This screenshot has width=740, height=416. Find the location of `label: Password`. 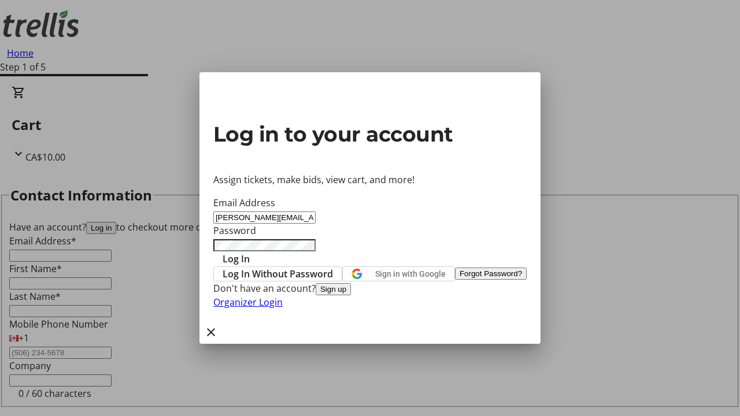

label: Password is located at coordinates (235, 231).